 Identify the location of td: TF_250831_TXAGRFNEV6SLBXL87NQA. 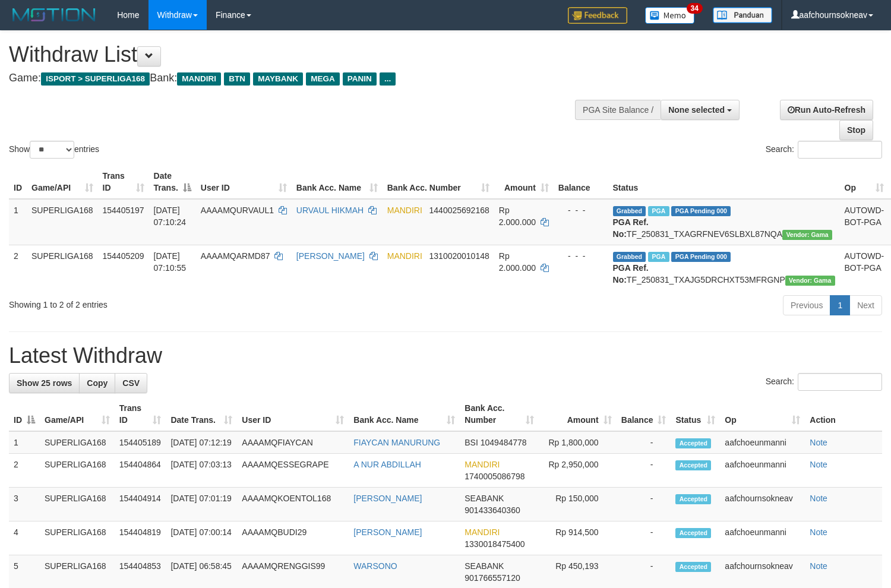
(725, 222).